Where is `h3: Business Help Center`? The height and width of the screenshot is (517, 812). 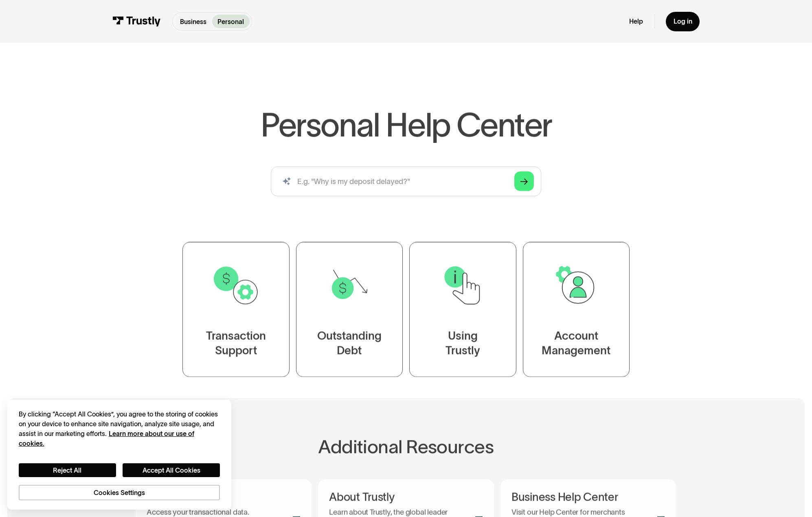 h3: Business Help Center is located at coordinates (588, 497).